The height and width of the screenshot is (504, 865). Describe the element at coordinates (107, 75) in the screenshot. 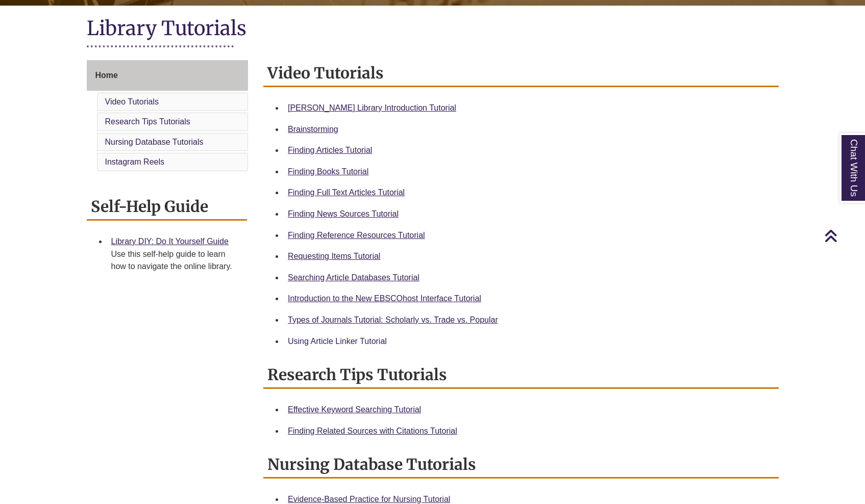

I see `span: Home` at that location.